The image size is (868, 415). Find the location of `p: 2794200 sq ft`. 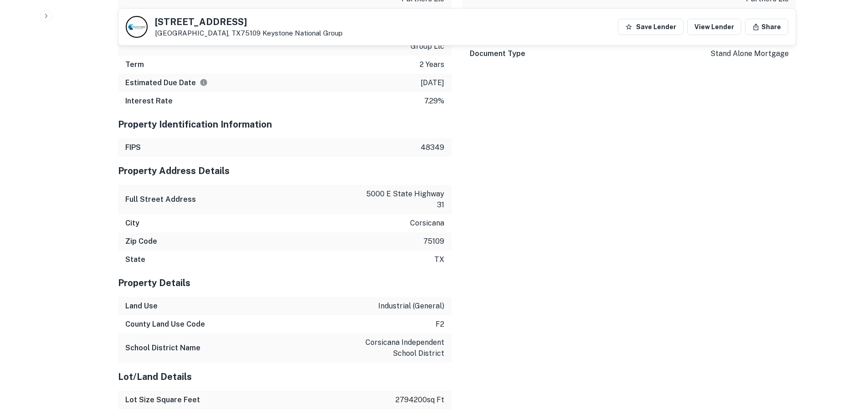

p: 2794200 sq ft is located at coordinates (419, 401).